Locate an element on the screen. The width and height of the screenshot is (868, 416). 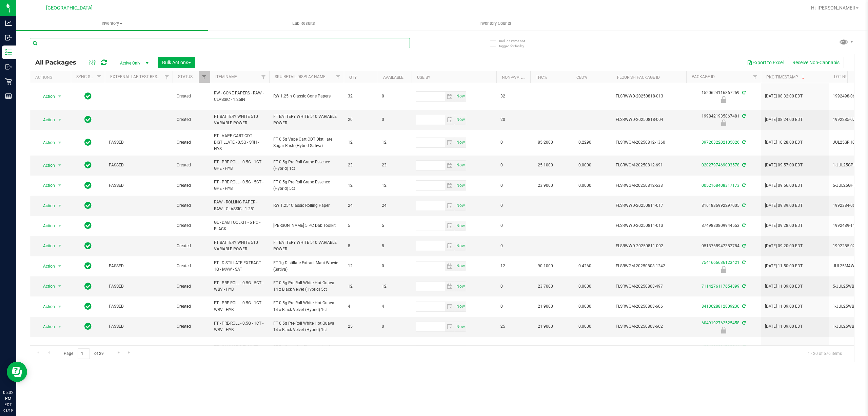
a: Package ID is located at coordinates (703, 77).